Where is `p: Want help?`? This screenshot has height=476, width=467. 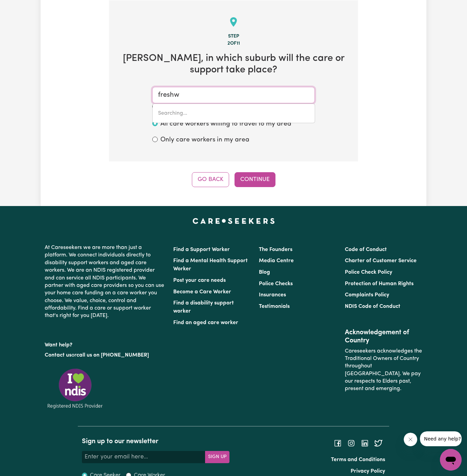
p: Want help? is located at coordinates (105, 344).